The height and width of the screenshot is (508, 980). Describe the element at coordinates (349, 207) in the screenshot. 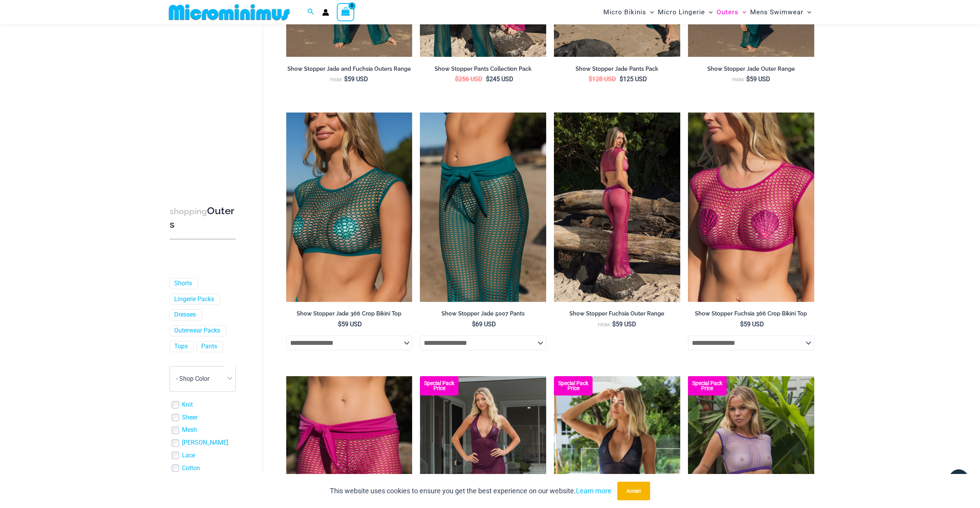

I see `img: Show Stopper Jade 366 Top 5007 pants 09` at that location.